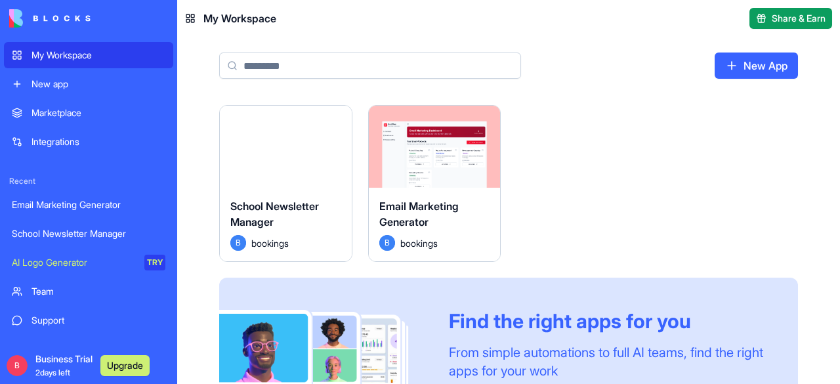 This screenshot has height=384, width=840. Describe the element at coordinates (98, 84) in the screenshot. I see `div: New app` at that location.